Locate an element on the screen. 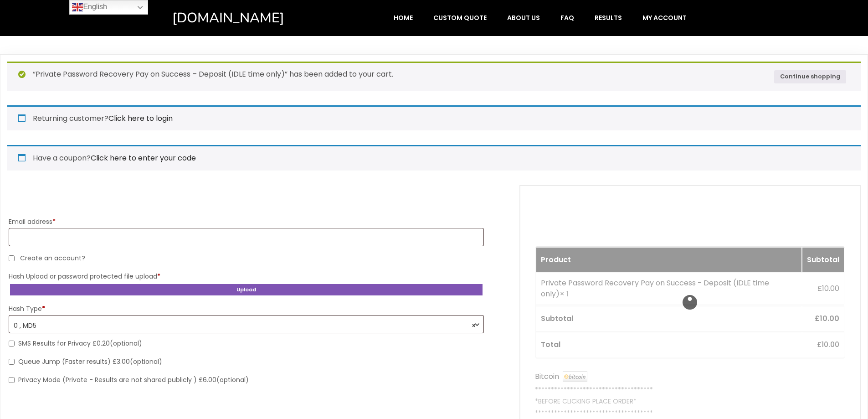 This screenshot has height=419, width=868. a: My account is located at coordinates (665, 18).